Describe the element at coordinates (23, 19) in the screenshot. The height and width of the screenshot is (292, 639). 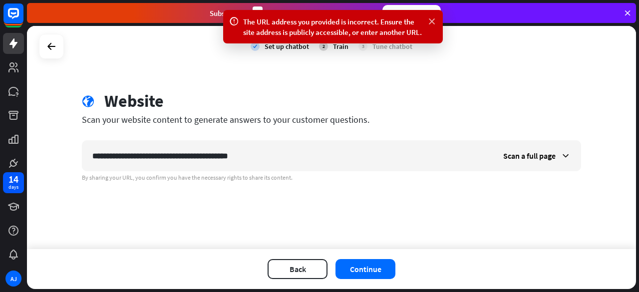
I see `button: Open LiveChat chat widget` at that location.